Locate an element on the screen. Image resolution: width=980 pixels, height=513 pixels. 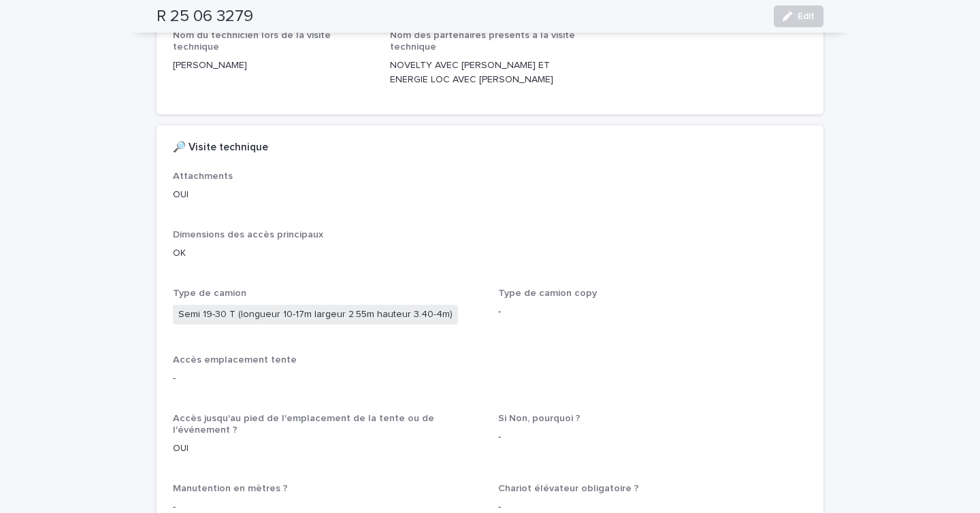
span: Type de camion copy is located at coordinates (548, 293).